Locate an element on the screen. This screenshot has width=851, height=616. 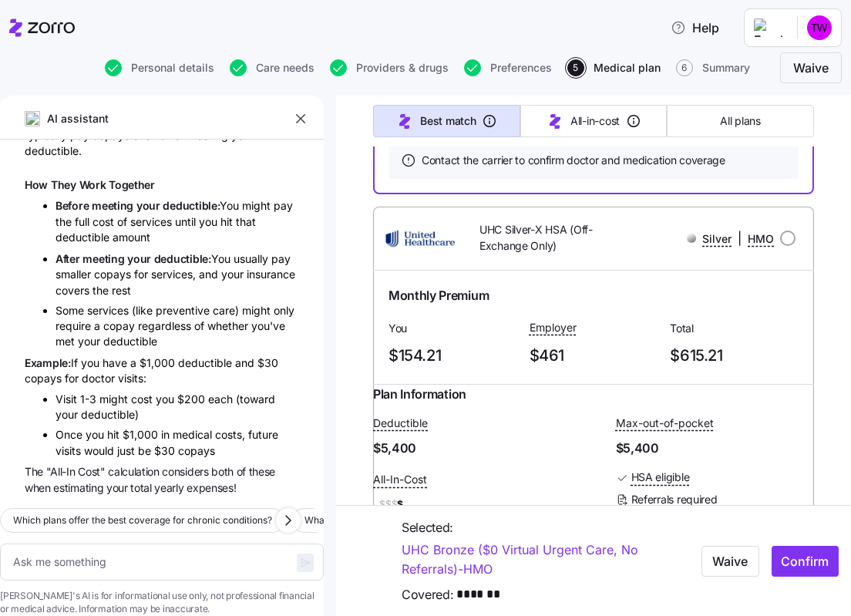
span: The is located at coordinates (36, 471).